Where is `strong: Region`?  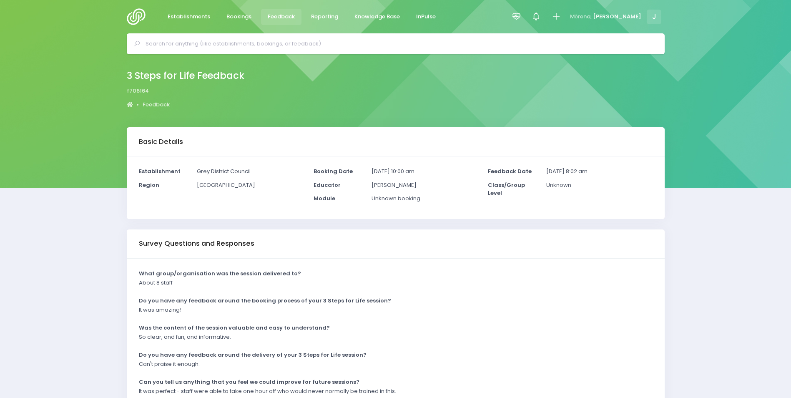
strong: Region is located at coordinates (149, 185).